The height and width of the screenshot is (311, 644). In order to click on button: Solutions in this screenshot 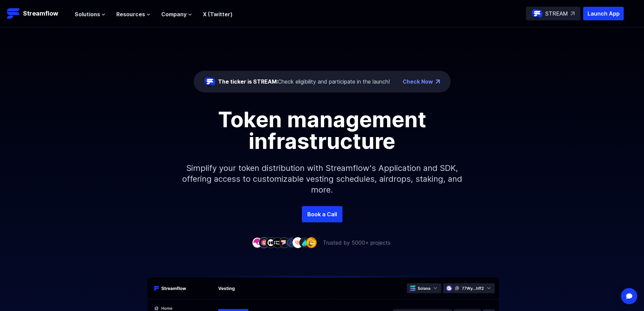, I will do `click(90, 14)`.